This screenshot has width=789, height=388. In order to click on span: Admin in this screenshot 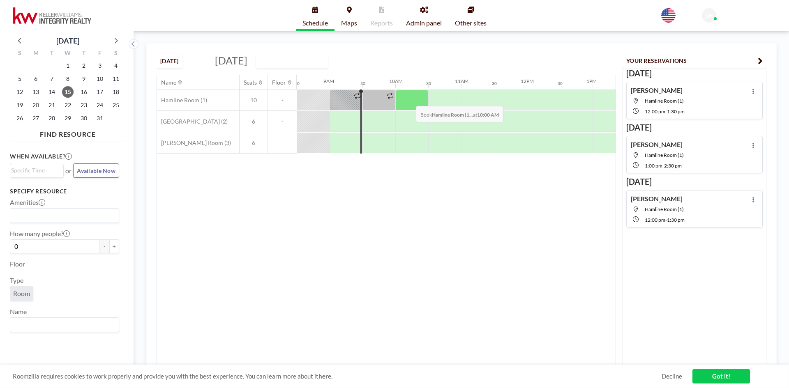, I will do `click(727, 19)`.